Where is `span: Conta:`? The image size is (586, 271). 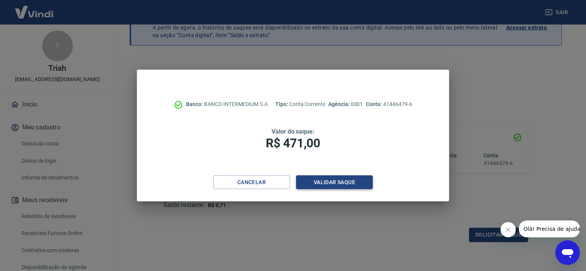 span: Conta: is located at coordinates (374, 104).